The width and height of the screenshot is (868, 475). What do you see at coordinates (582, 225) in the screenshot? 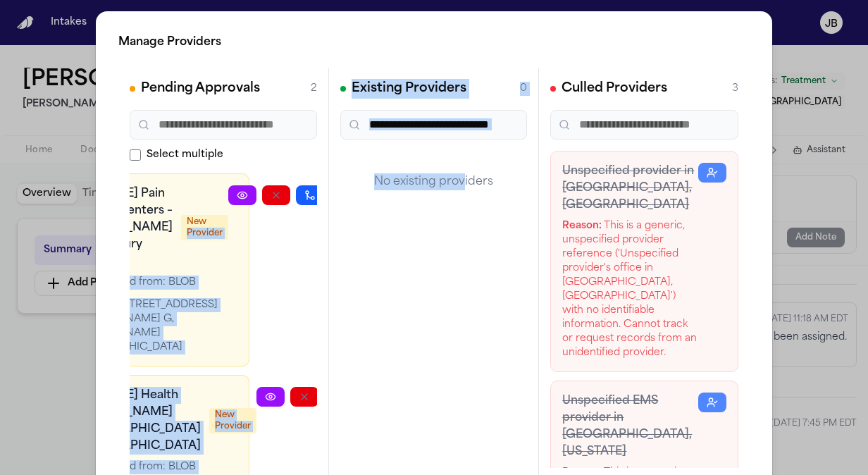
I see `strong: Reason:` at bounding box center [582, 225].